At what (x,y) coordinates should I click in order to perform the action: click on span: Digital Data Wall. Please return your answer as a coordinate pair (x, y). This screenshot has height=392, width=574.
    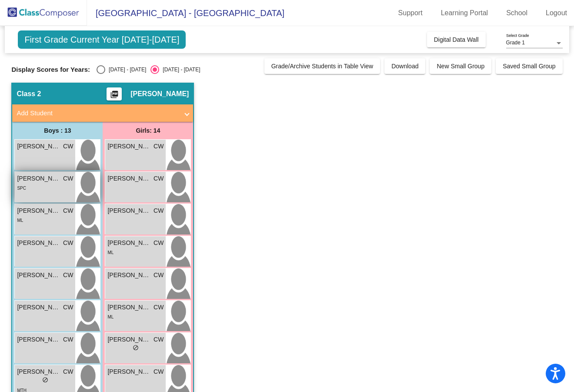
    Looking at the image, I should click on (456, 40).